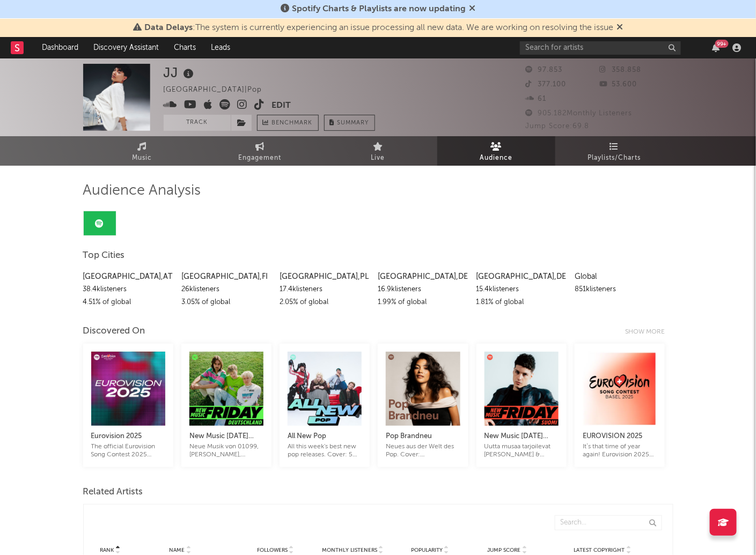 Image resolution: width=756 pixels, height=555 pixels. Describe the element at coordinates (107, 550) in the screenshot. I see `span: Rank` at that location.